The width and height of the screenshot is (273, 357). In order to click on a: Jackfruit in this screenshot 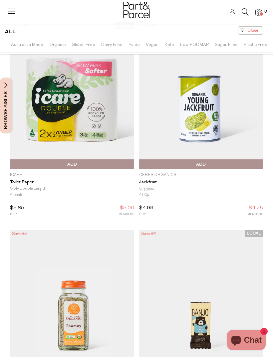, I will do `click(201, 182)`.